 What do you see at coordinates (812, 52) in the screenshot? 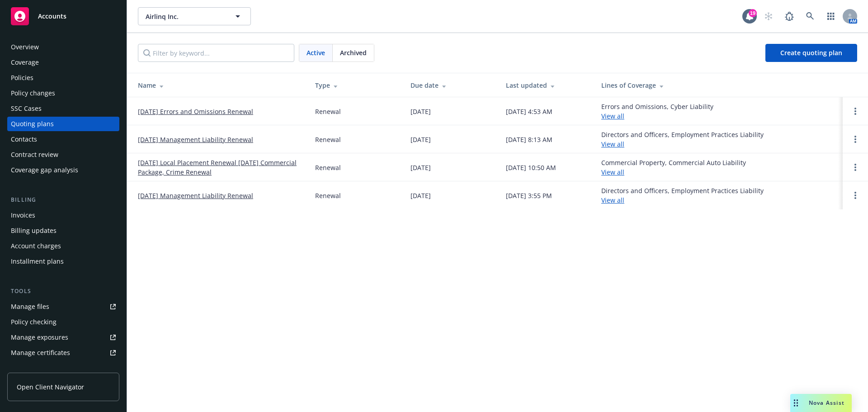
I see `span: Create quoting plan` at bounding box center [812, 52].